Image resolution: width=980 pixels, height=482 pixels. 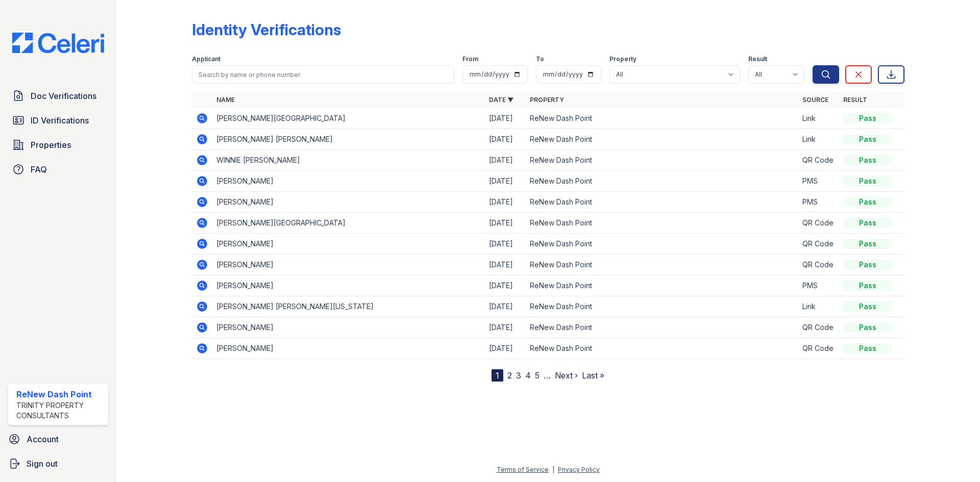 I want to click on span: FAQ, so click(x=39, y=169).